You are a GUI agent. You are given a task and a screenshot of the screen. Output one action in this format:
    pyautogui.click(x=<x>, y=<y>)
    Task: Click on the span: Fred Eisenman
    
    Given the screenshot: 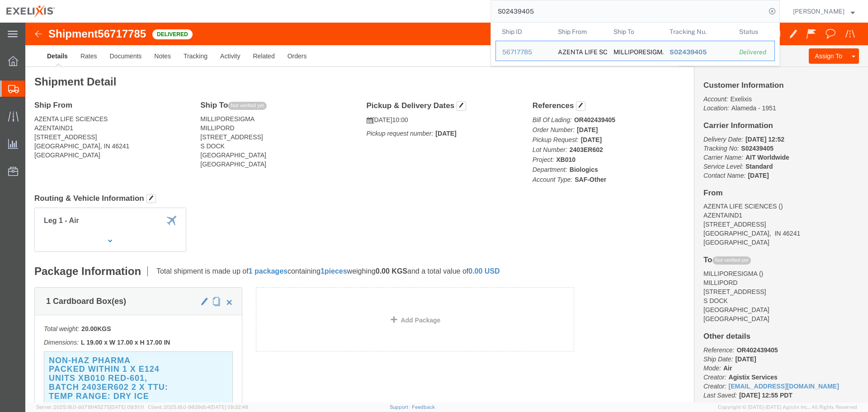 What is the action you would take?
    pyautogui.click(x=818, y=11)
    